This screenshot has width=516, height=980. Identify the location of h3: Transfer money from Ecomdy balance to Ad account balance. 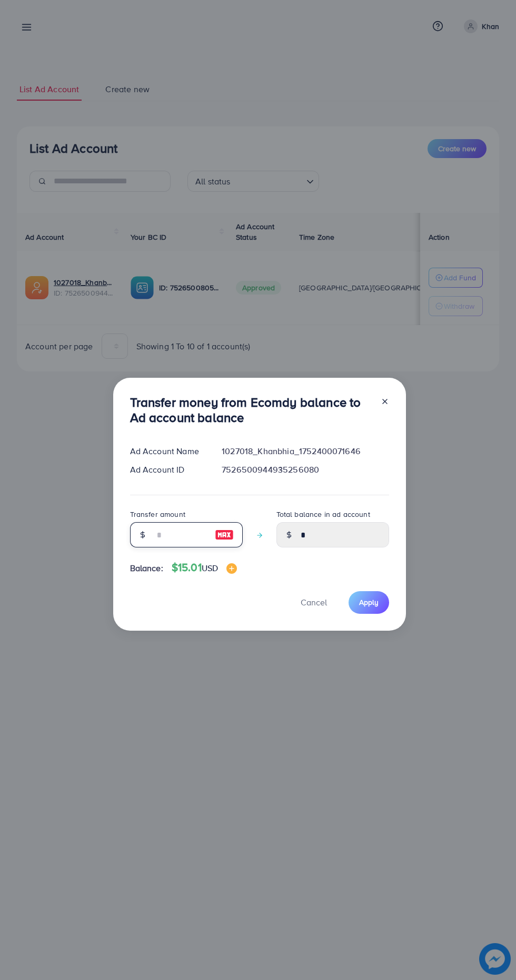
(251, 410).